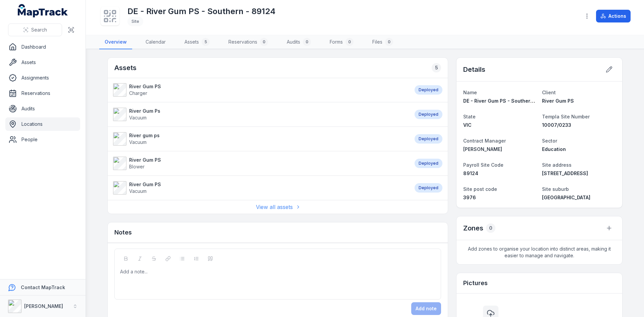  Describe the element at coordinates (467, 125) in the screenshot. I see `span: VIC` at that location.